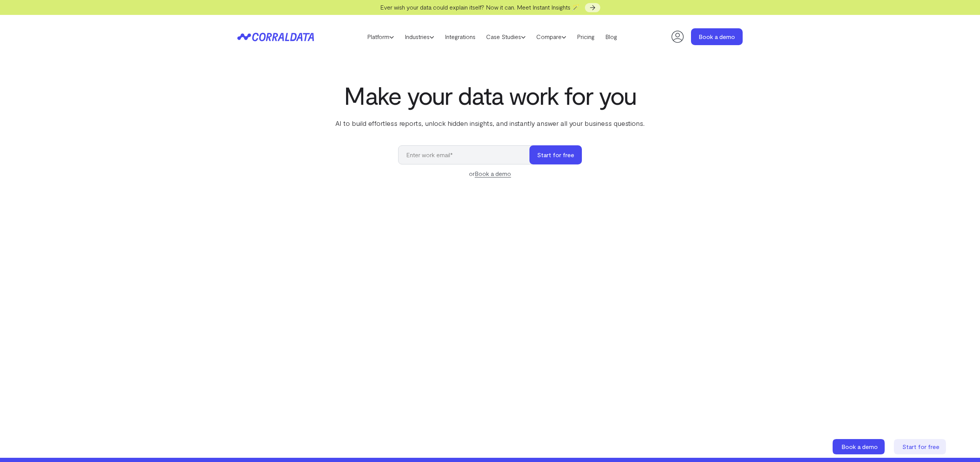  What do you see at coordinates (490, 124) in the screenshot?
I see `p: AI to build effortless reports, unlock hidden insights, and instantly answer all your business qu...` at bounding box center [490, 124].